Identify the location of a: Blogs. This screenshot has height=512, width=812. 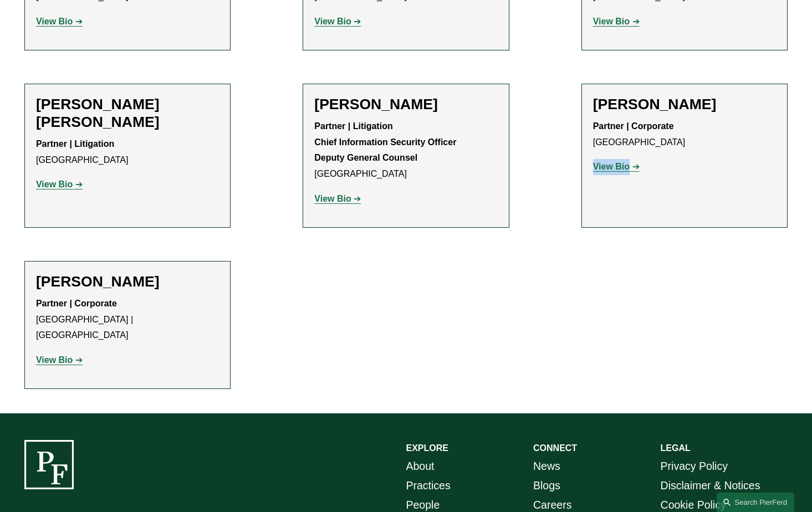
(546, 485).